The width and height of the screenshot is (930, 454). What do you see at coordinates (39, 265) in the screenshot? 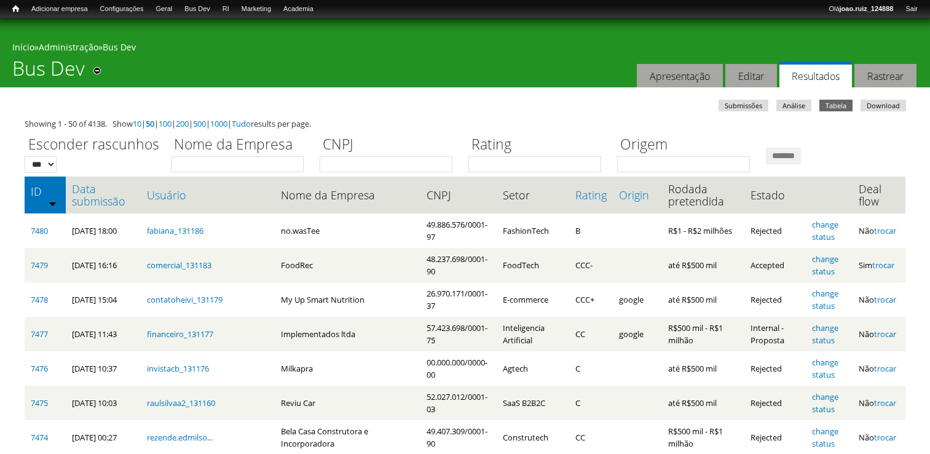
I see `a: 7479` at bounding box center [39, 265].